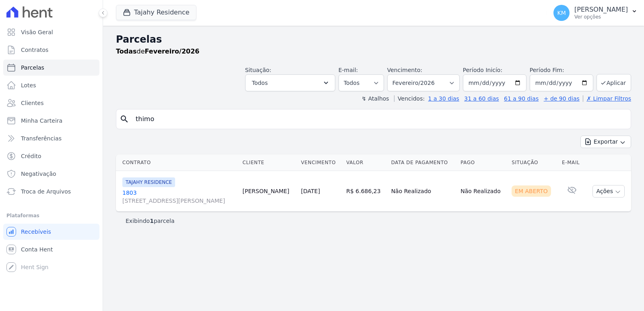  What do you see at coordinates (258, 70) in the screenshot?
I see `label: Situação:` at bounding box center [258, 70].